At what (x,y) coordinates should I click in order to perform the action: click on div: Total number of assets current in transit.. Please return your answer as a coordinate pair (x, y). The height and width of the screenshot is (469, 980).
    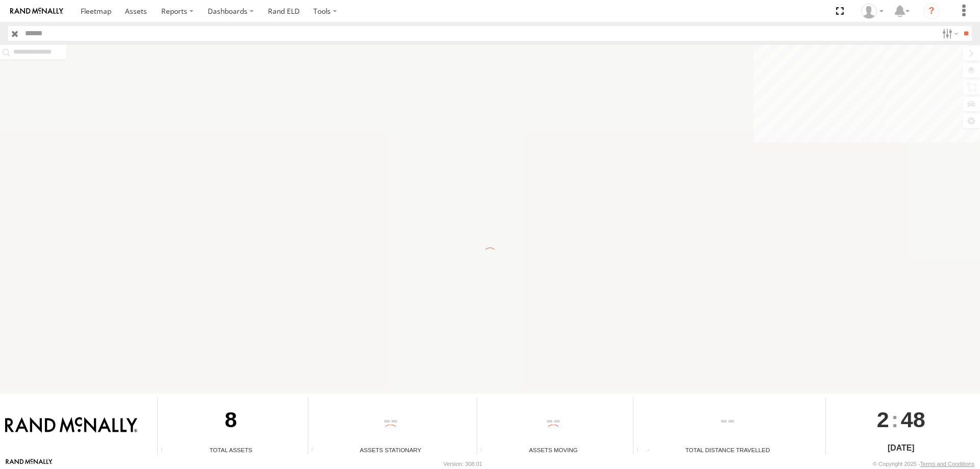
    Looking at the image, I should click on (485, 450).